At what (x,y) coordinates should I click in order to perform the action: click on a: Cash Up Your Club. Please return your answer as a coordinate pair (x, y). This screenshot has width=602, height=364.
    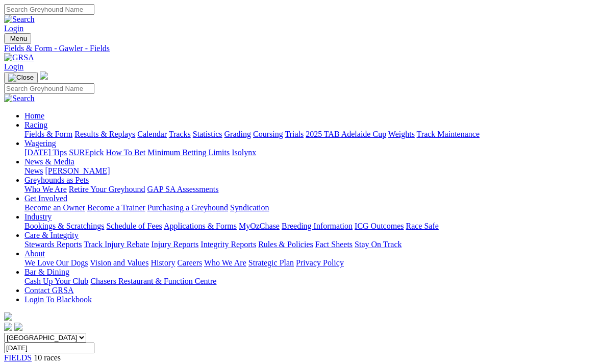
    Looking at the image, I should click on (56, 281).